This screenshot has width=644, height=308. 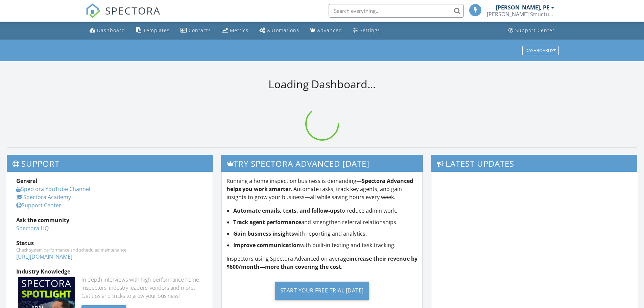 What do you see at coordinates (157, 30) in the screenshot?
I see `div: Templates` at bounding box center [157, 30].